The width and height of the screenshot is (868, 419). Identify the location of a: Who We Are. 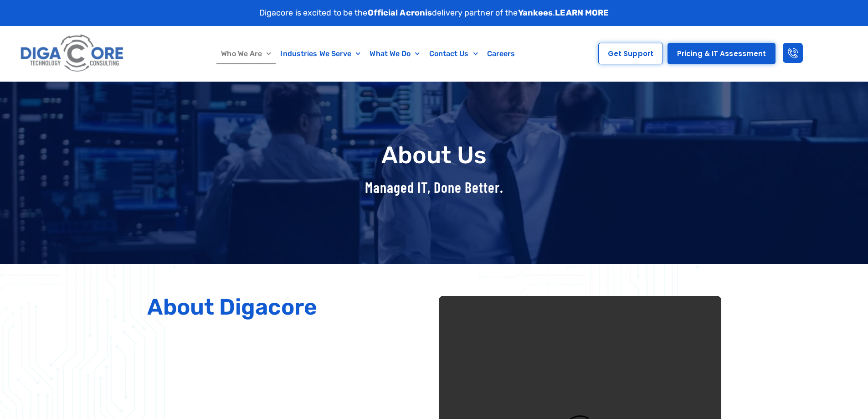
(246, 54).